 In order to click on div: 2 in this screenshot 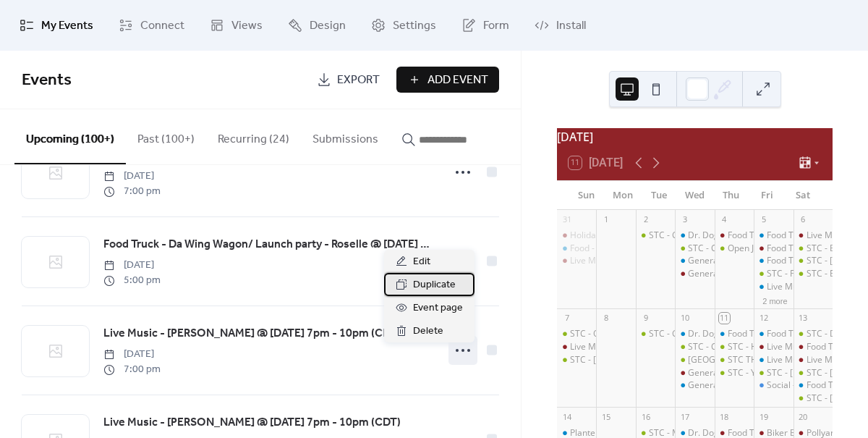, I will do `click(645, 219)`.